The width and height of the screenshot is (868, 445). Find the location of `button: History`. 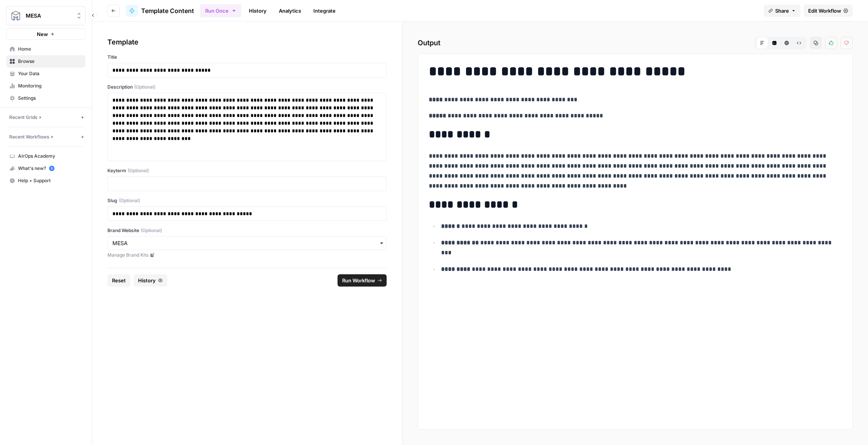

button: History is located at coordinates (150, 280).